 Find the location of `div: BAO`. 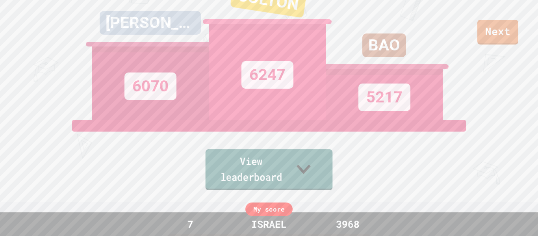

div: BAO is located at coordinates (384, 45).